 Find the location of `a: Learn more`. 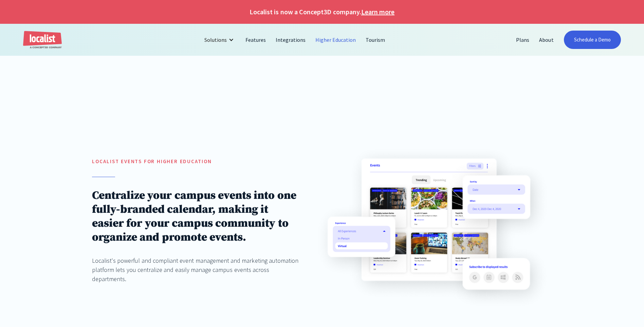

a: Learn more is located at coordinates (378, 12).